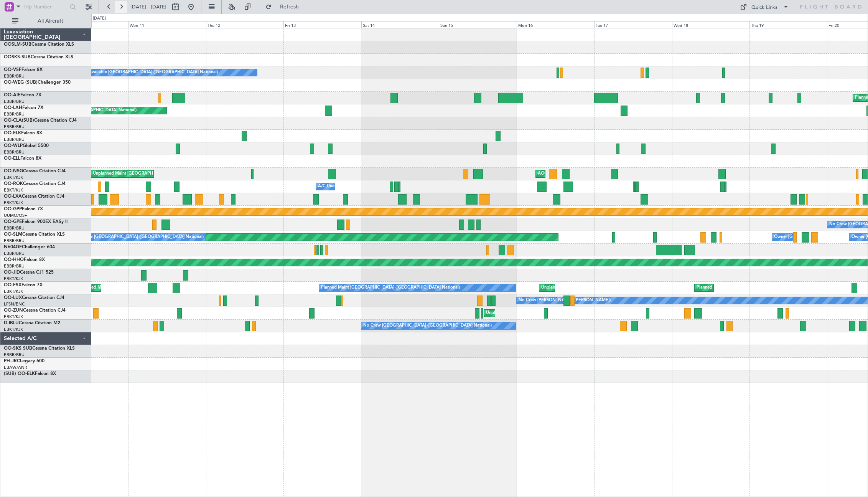  I want to click on span: OO-SLM, so click(13, 235).